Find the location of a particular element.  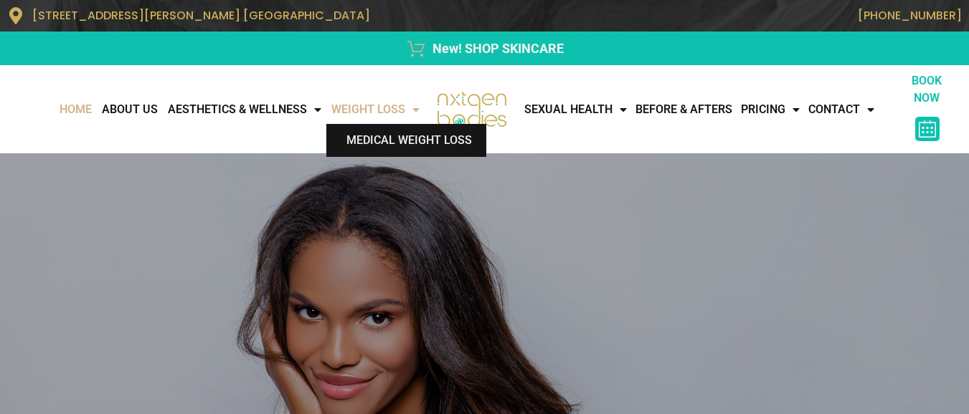

a: Medical Weight Loss is located at coordinates (406, 141).